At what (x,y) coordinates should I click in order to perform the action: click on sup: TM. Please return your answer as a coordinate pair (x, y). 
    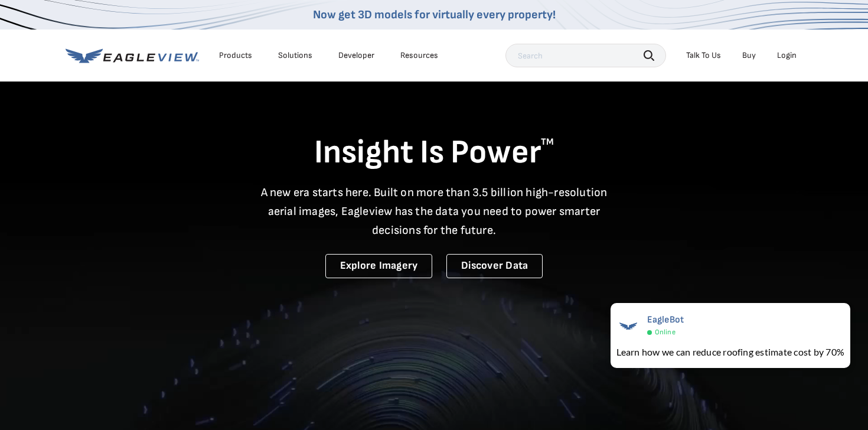
    Looking at the image, I should click on (548, 141).